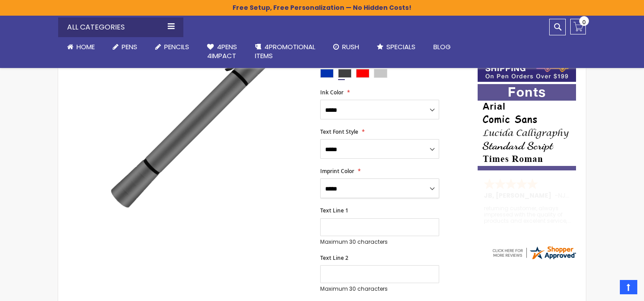  I want to click on span: Text Font Style, so click(339, 131).